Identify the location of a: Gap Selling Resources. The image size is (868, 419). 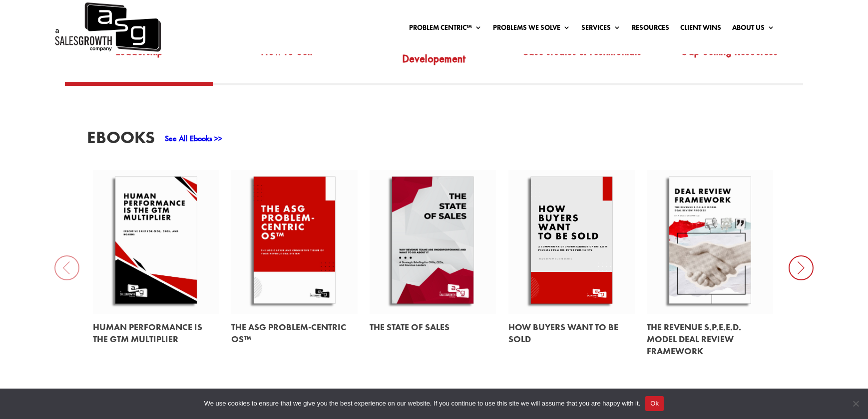
(729, 59).